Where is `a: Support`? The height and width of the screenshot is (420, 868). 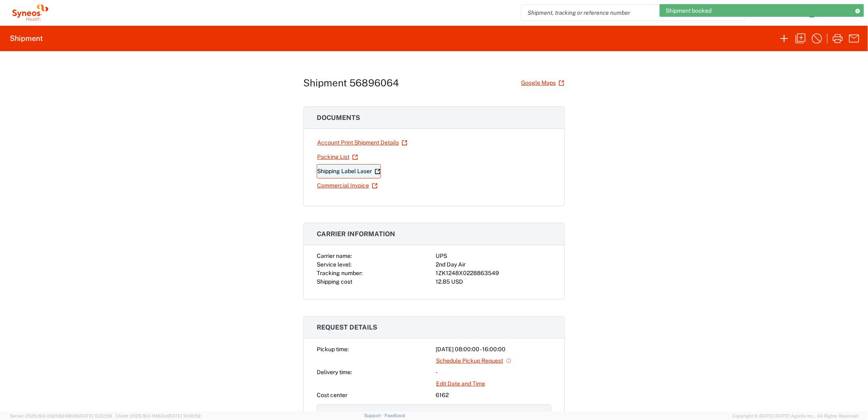 a: Support is located at coordinates (375, 415).